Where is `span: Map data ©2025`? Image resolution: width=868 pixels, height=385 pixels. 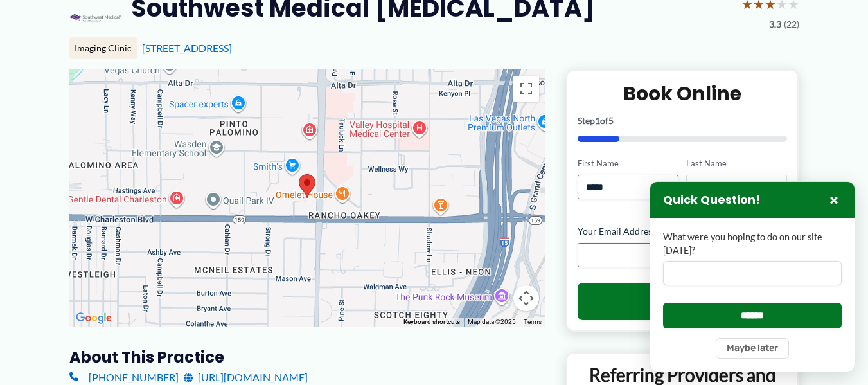 span: Map data ©2025 is located at coordinates (492, 321).